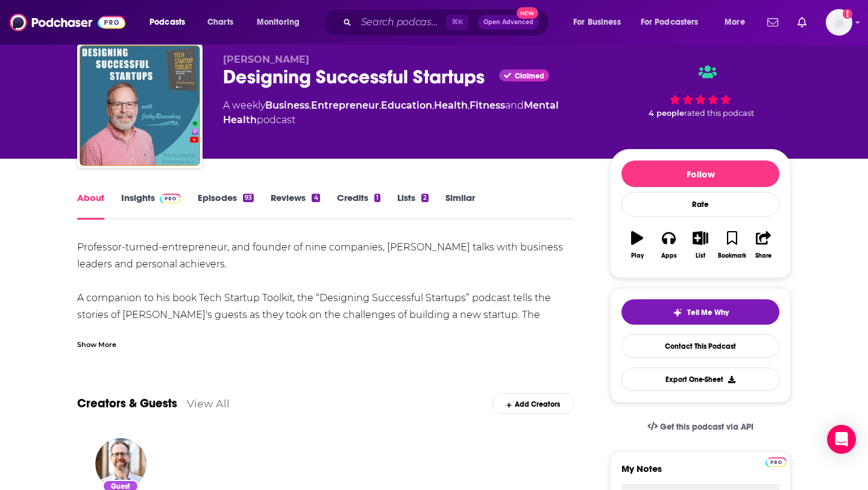 The height and width of the screenshot is (490, 868). Describe the element at coordinates (706, 426) in the screenshot. I see `span: Get this podcast via API` at that location.